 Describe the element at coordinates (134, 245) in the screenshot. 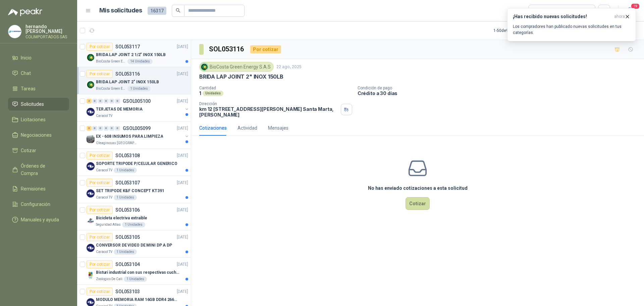

I see `p: CONVERSOR DE VIDEO DE MINI DP A DP` at that location.